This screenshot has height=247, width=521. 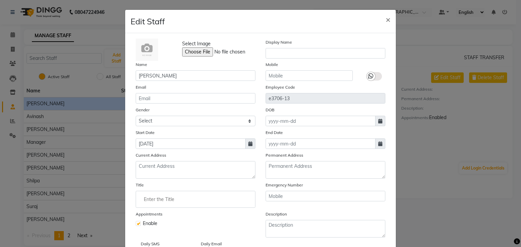 I want to click on label: Mobile, so click(x=271, y=65).